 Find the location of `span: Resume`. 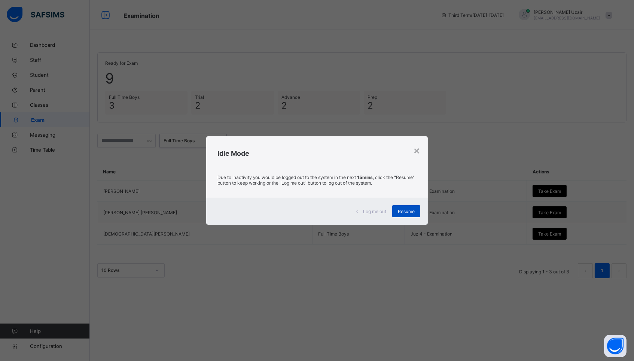

span: Resume is located at coordinates (406, 211).